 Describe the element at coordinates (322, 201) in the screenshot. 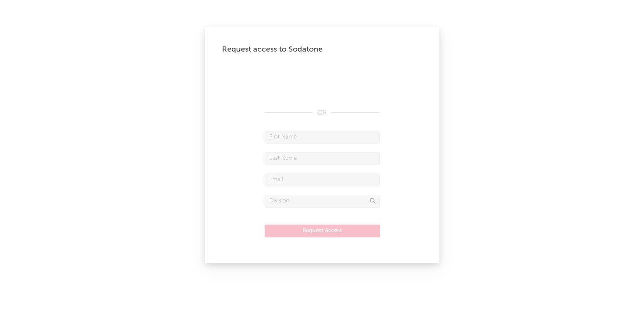

I see `input: Division` at that location.